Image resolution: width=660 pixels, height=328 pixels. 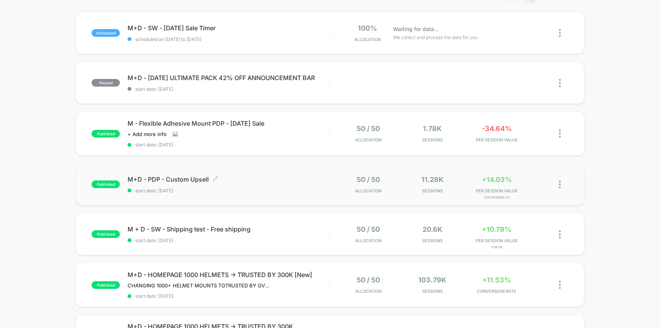 What do you see at coordinates (432, 128) in the screenshot?
I see `span: 1.78k` at bounding box center [432, 128].